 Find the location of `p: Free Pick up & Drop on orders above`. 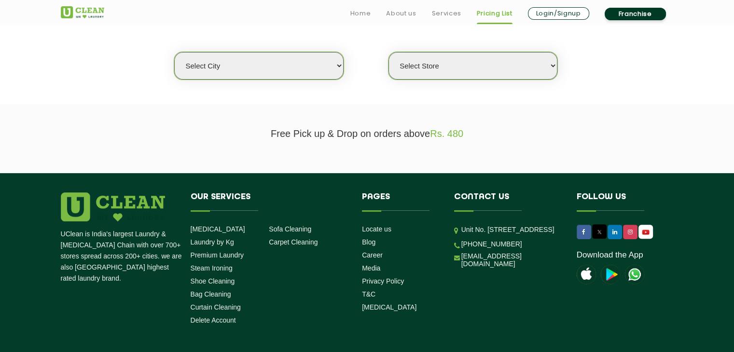

p: Free Pick up & Drop on orders above is located at coordinates (367, 134).